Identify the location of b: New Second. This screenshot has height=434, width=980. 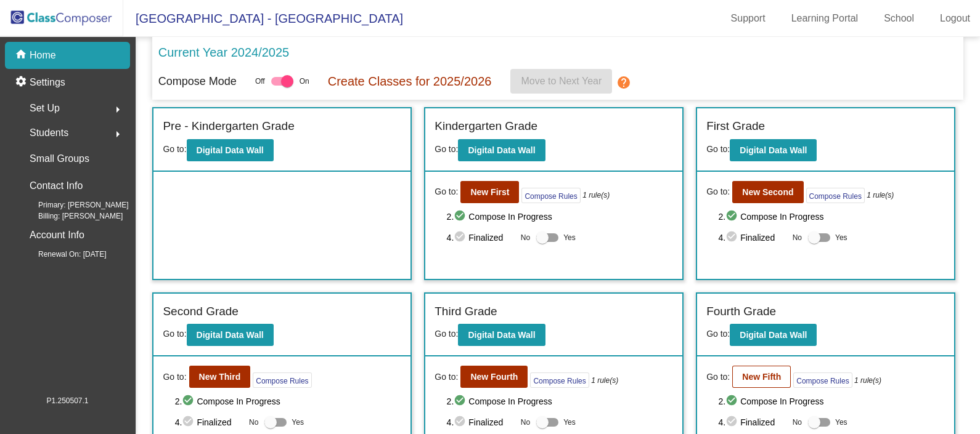
(767, 192).